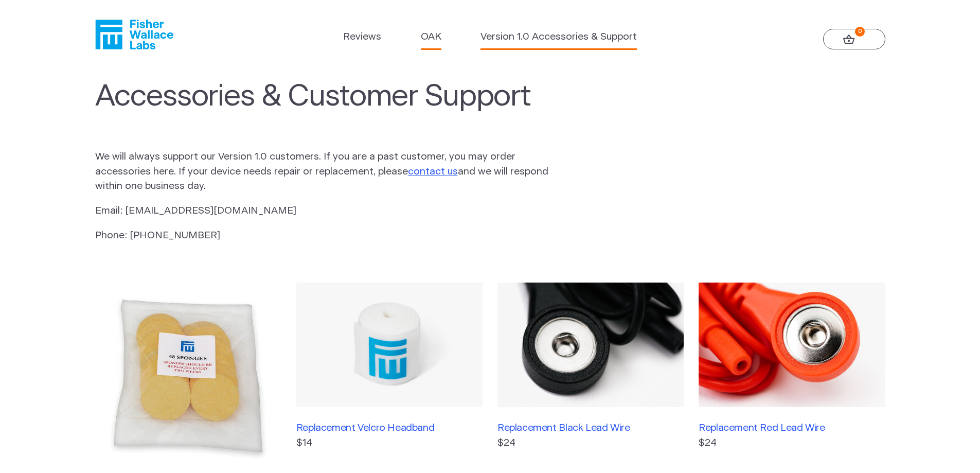 This screenshot has height=473, width=980. Describe the element at coordinates (134, 34) in the screenshot. I see `a: Fisher Wallace` at that location.